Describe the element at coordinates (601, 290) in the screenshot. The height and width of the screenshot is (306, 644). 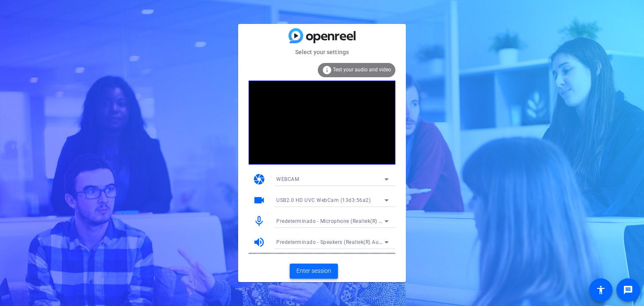
I see `mat-icon: accessibility` at that location.